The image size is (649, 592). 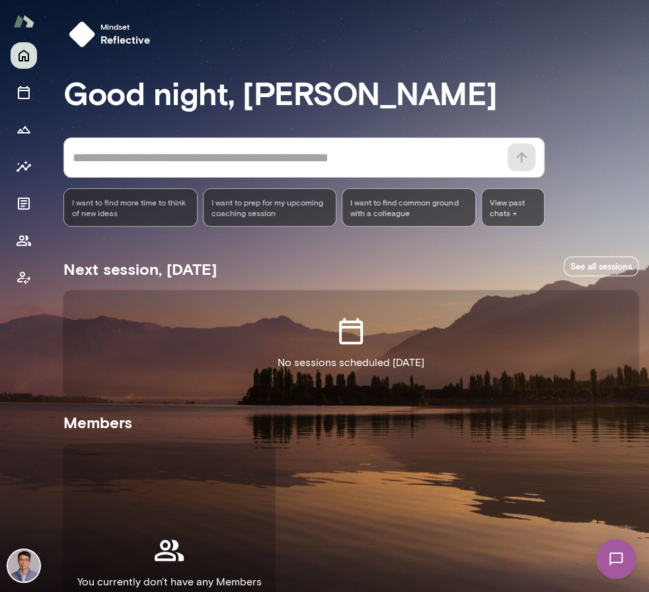 I want to click on span: View past chats ->, so click(x=513, y=207).